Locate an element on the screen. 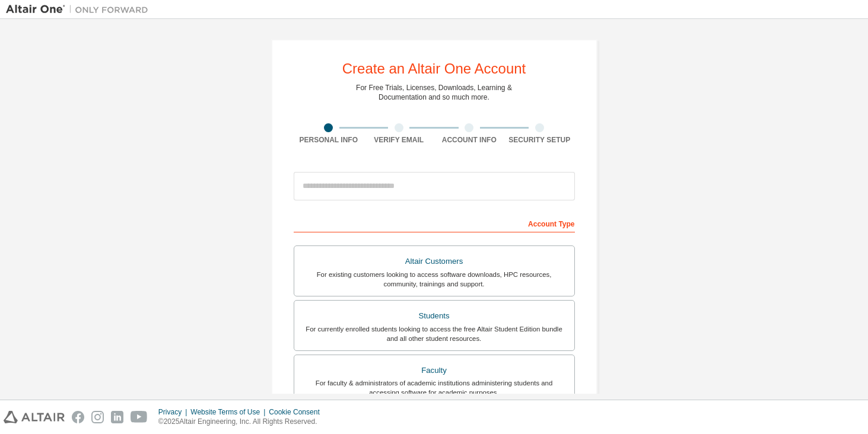 The image size is (868, 434). div: Verify Email is located at coordinates (399, 140).